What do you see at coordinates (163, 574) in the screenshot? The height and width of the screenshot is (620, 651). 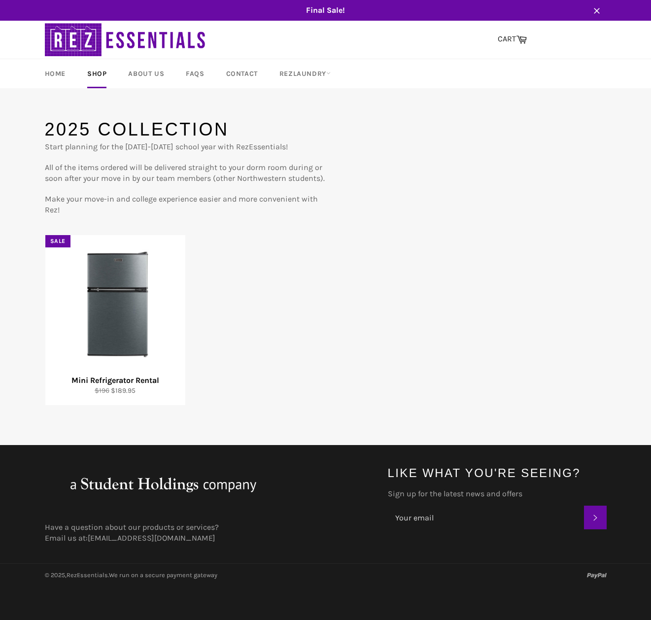 I see `a: We run on a secure payment gateway` at bounding box center [163, 574].